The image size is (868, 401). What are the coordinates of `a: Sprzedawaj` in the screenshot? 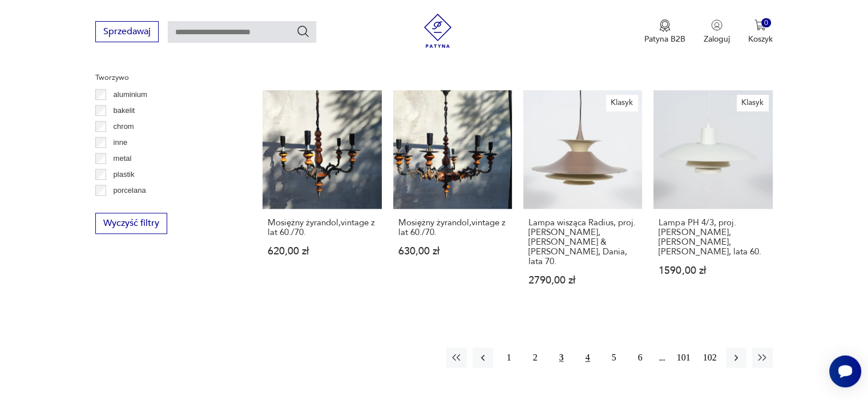 It's located at (127, 32).